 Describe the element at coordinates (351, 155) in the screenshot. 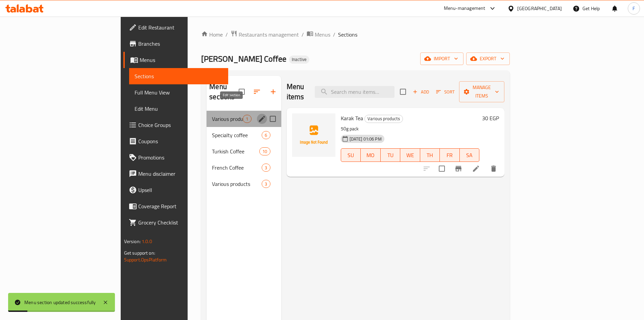

I see `span: SU` at that location.